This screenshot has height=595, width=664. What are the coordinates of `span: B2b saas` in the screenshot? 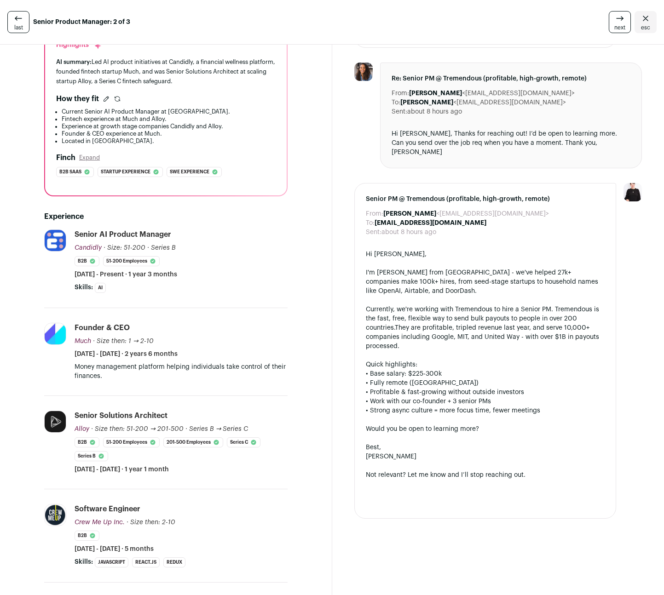 It's located at (70, 172).